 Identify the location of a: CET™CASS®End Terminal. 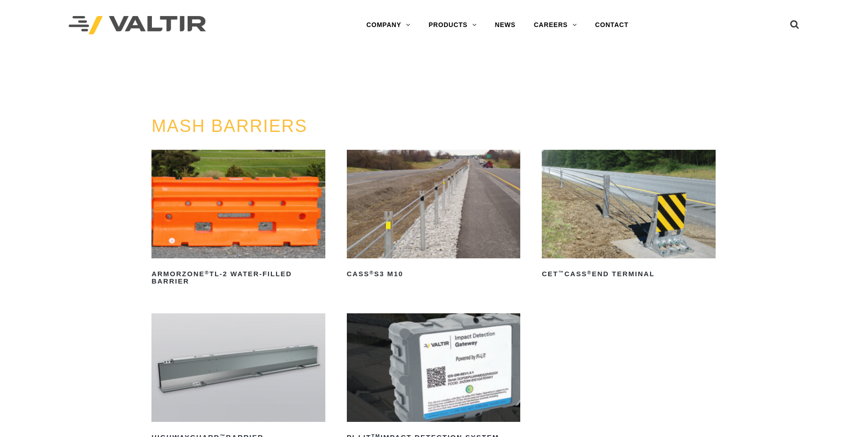
(628, 215).